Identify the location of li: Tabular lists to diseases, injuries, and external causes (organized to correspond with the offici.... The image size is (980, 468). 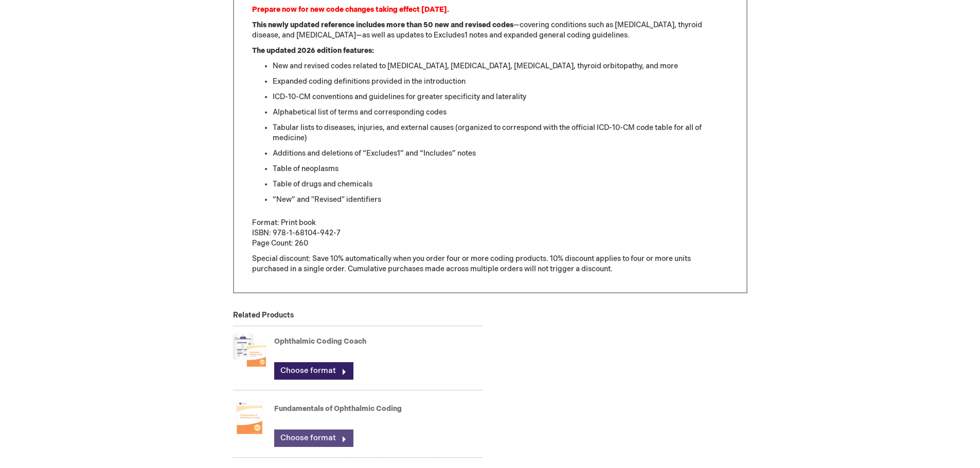
(501, 133).